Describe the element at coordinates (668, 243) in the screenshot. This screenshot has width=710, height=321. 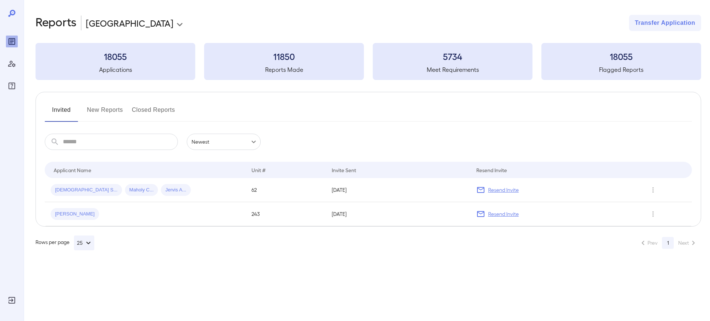
I see `button: page 1` at that location.